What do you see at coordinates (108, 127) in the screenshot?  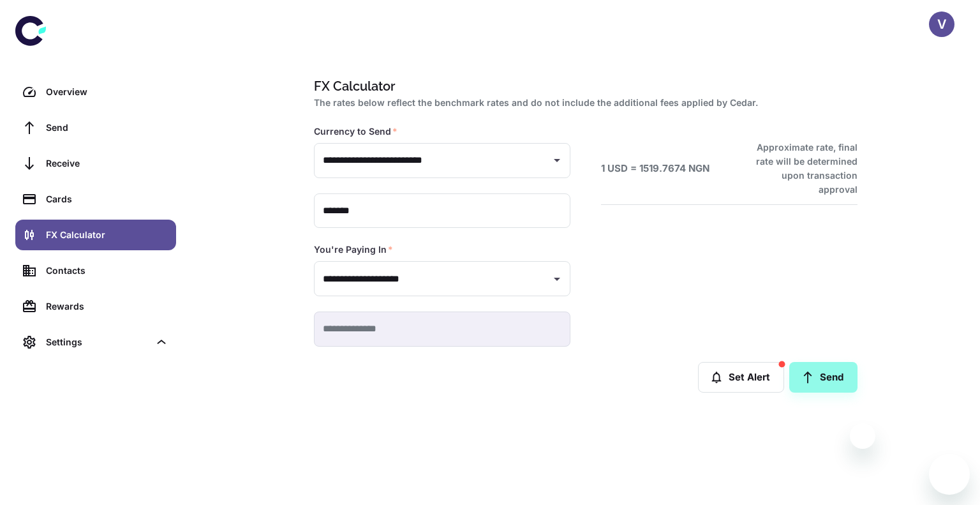 I see `div: Send` at bounding box center [108, 127].